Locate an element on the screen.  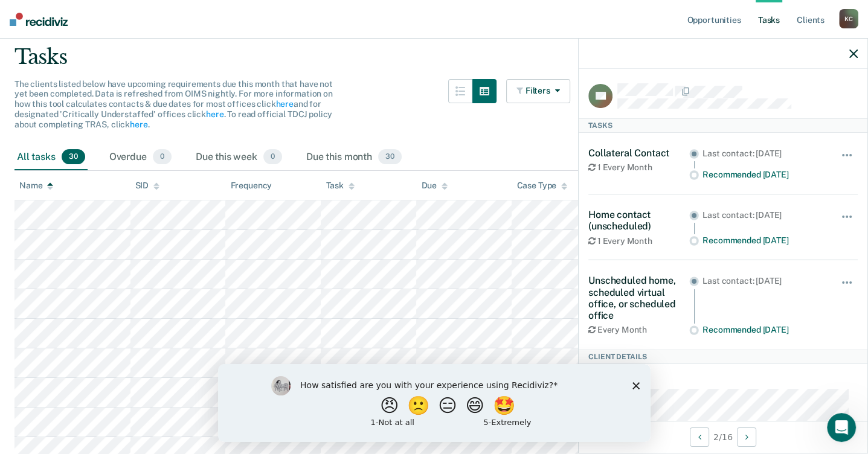
button: 4 is located at coordinates (258, 42).